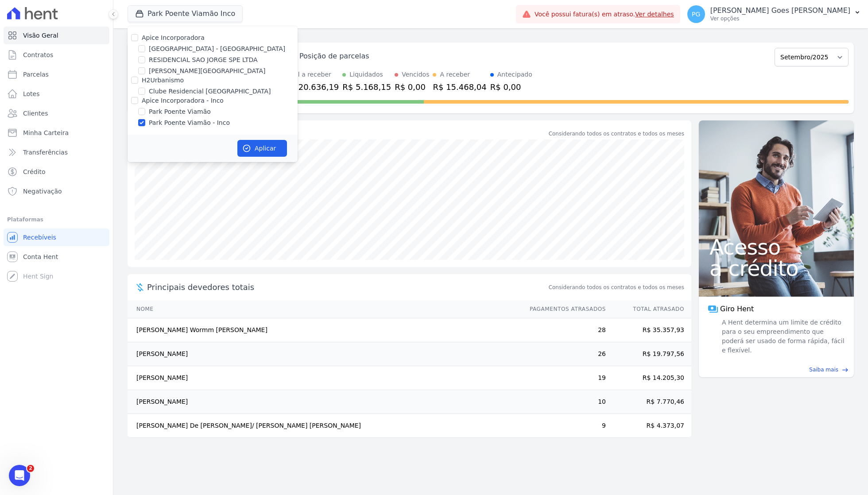 This screenshot has height=495, width=868. Describe the element at coordinates (204, 60) in the screenshot. I see `label: RESIDENCIAL SAO JORGE SPE LTDA` at that location.